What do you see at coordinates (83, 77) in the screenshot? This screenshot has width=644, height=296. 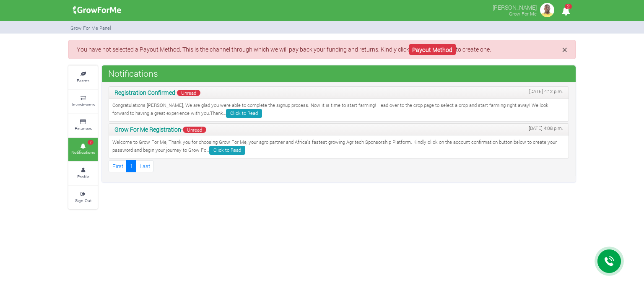 I see `a: Farms` at bounding box center [83, 77].